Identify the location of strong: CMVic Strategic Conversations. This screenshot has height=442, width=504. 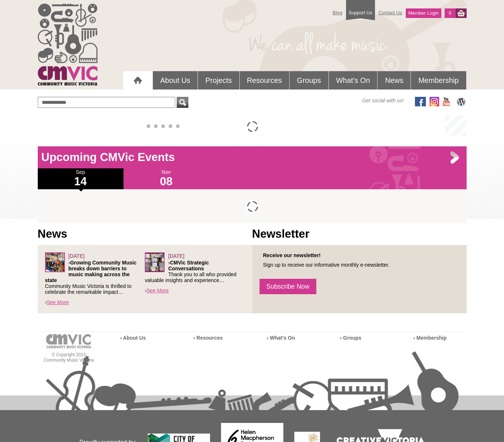
(188, 266).